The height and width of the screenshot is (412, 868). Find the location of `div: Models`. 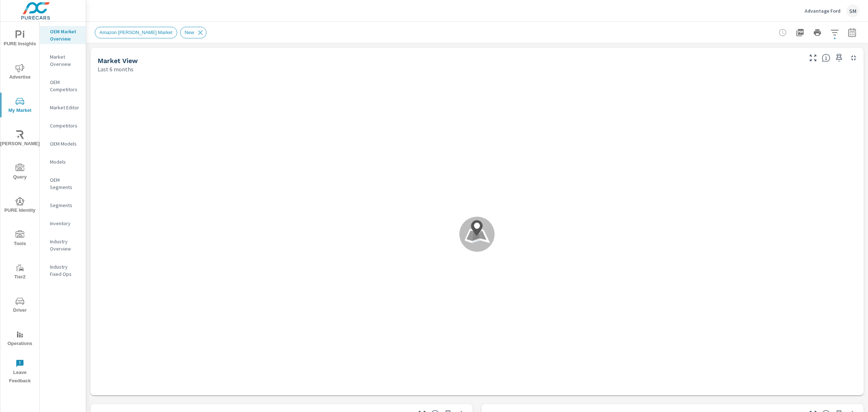

div: Models is located at coordinates (63, 162).